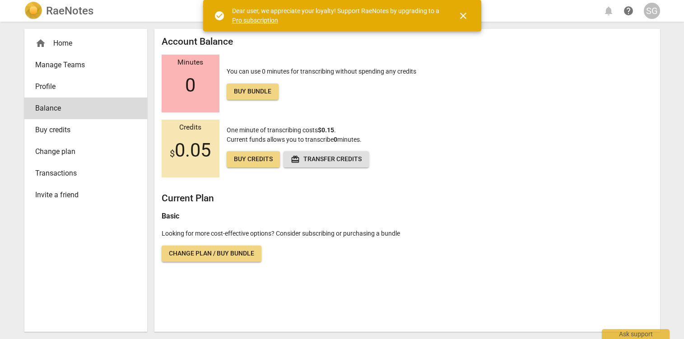  Describe the element at coordinates (219, 16) in the screenshot. I see `span: check_circle` at that location.